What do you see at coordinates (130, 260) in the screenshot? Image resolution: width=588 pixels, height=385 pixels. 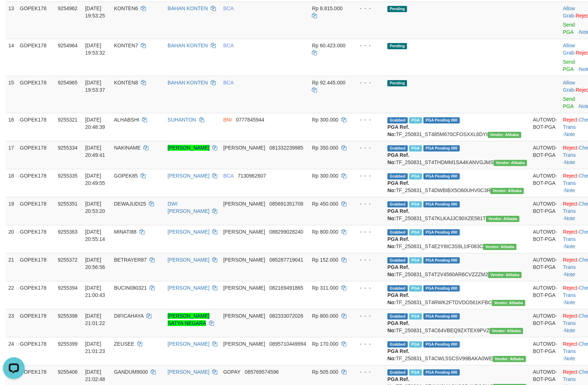 I see `span: BETRAYER87` at bounding box center [130, 260].